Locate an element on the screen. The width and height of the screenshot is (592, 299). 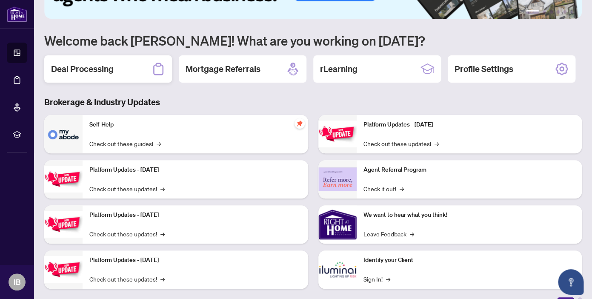
button: Open asap is located at coordinates (570, 282).